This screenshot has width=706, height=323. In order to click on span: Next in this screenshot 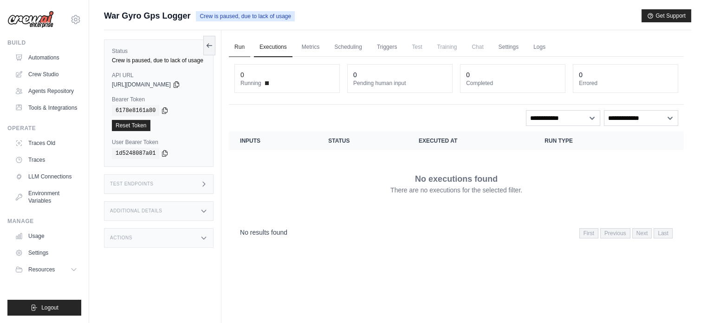, I will do `click(642, 233)`.